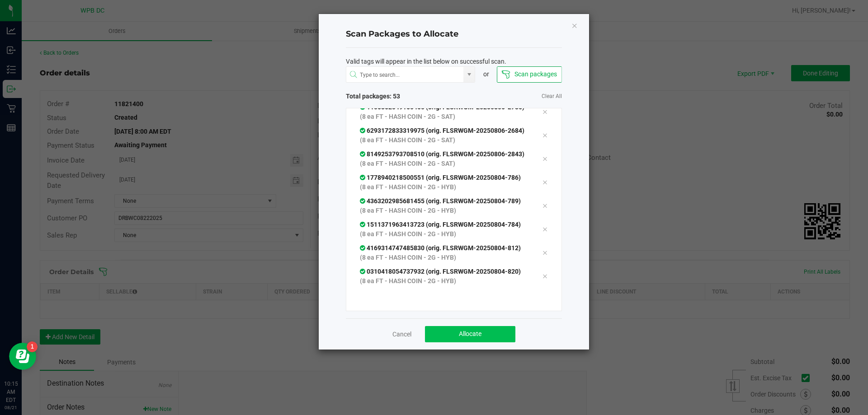  Describe the element at coordinates (441, 224) in the screenshot. I see `span: 1511371963413723 (orig. FLSRWGM-20250804-784)` at that location.